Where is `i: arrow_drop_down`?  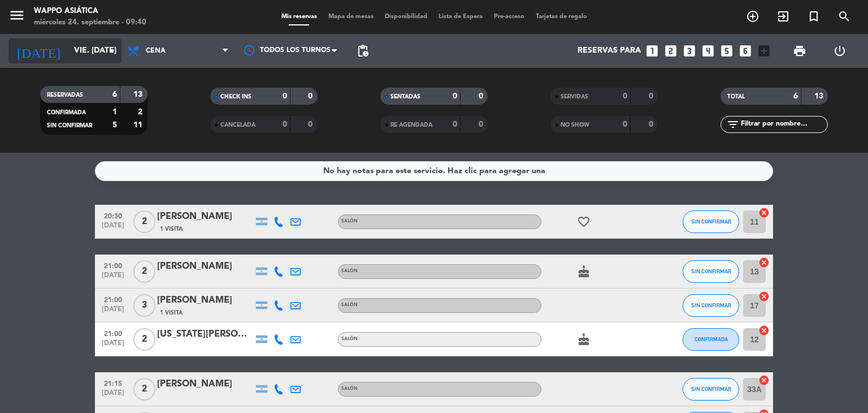 i: arrow_drop_down is located at coordinates (112, 51).